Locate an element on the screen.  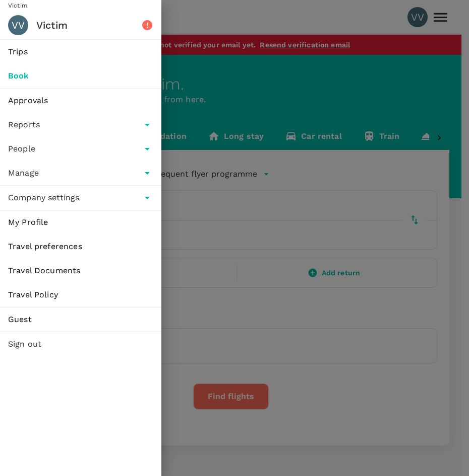
span: My Profile is located at coordinates (80, 222).